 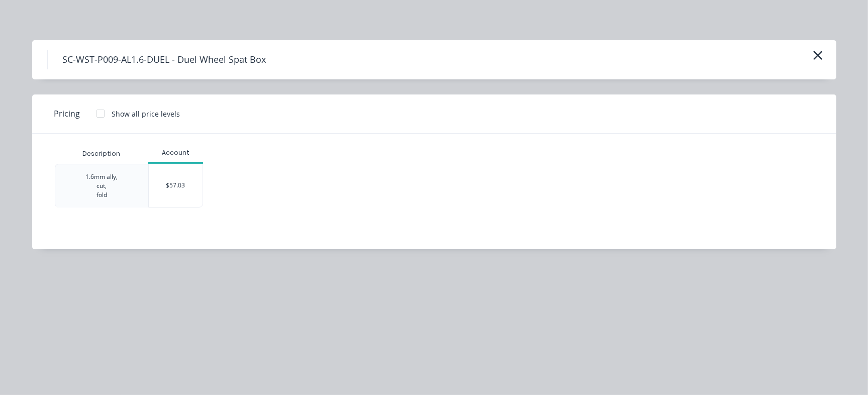 I want to click on h4: SC-WST-P009-AL1.6-DUEL - Duel Wheel Spat Box, so click(x=164, y=60).